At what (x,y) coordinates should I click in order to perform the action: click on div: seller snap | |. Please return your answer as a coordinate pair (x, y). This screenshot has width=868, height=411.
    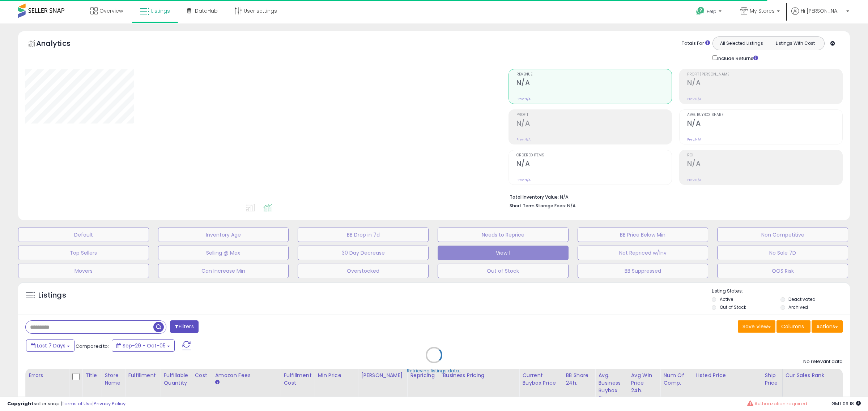
    Looking at the image, I should click on (66, 404).